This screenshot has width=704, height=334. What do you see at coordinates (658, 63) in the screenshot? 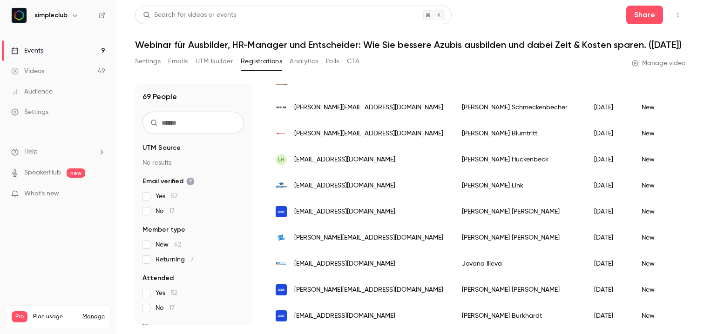
I see `a: Manage video` at bounding box center [658, 63].